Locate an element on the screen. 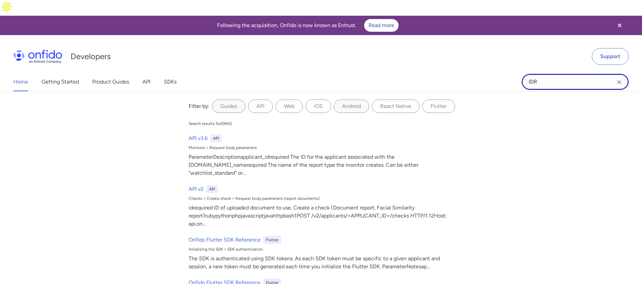 The width and height of the screenshot is (642, 284). h6: API v3.6 is located at coordinates (198, 138).